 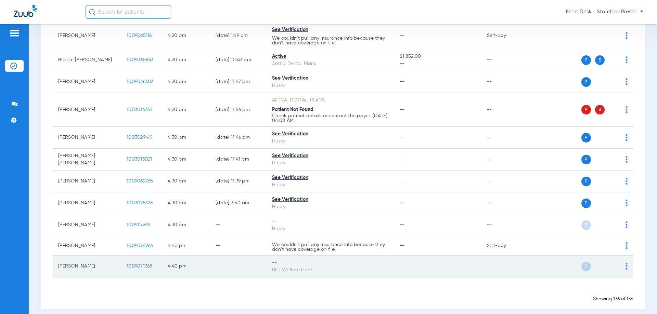 I want to click on span: 1003013021, so click(x=139, y=159).